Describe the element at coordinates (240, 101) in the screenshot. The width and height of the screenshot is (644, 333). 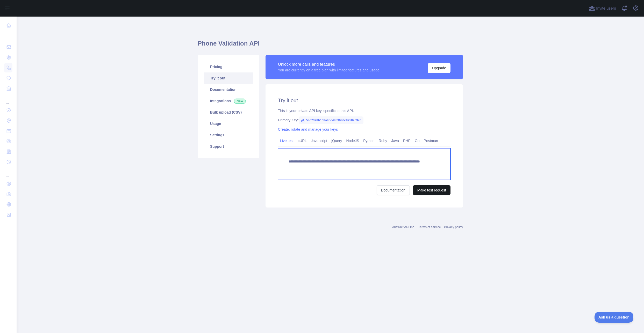
I see `span: New` at that location.